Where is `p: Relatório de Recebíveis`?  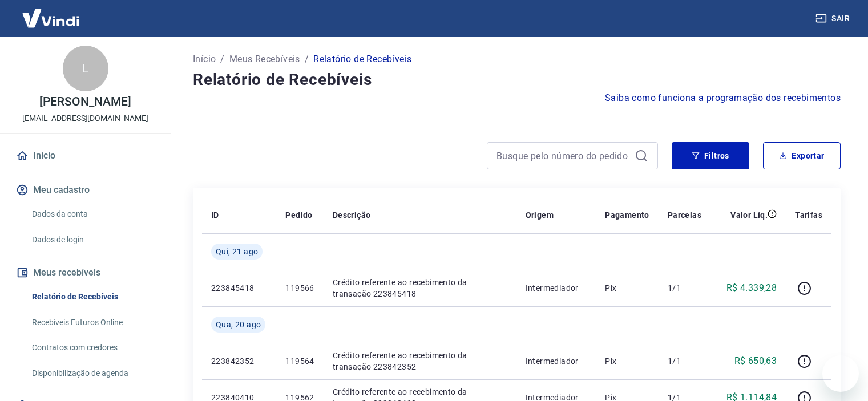 p: Relatório de Recebíveis is located at coordinates (362, 60).